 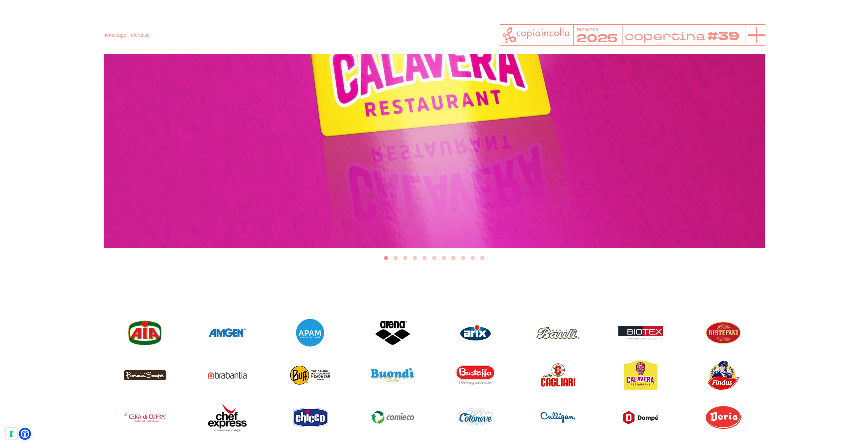 I want to click on button: Go to slide 4, so click(x=415, y=258).